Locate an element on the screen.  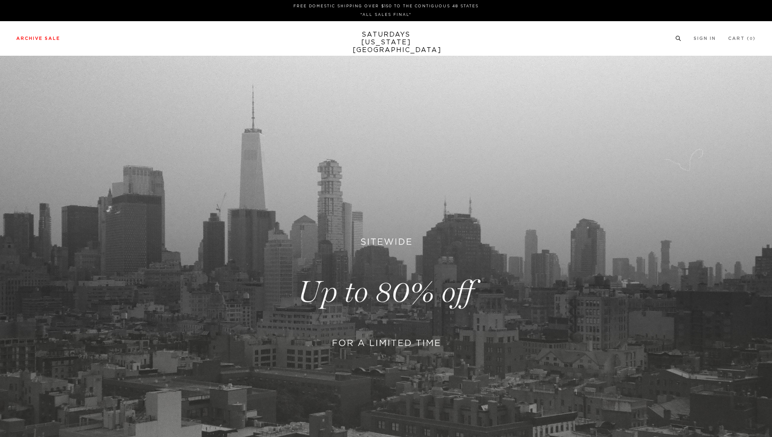
a: Cart (0) is located at coordinates (742, 38).